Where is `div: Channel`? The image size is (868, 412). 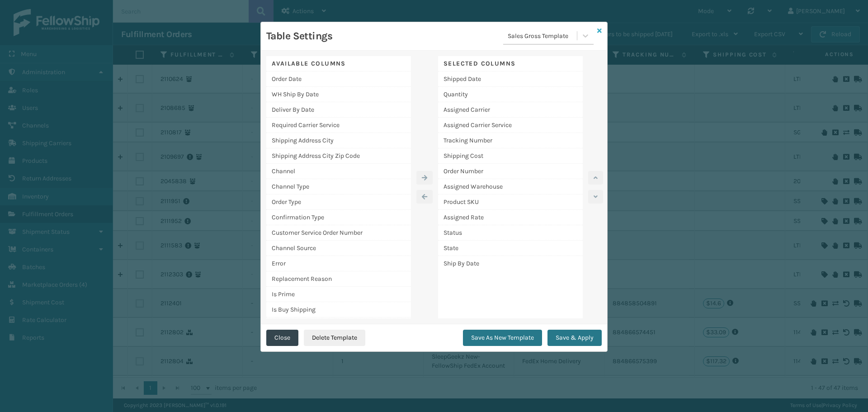
div: Channel is located at coordinates (339, 171).